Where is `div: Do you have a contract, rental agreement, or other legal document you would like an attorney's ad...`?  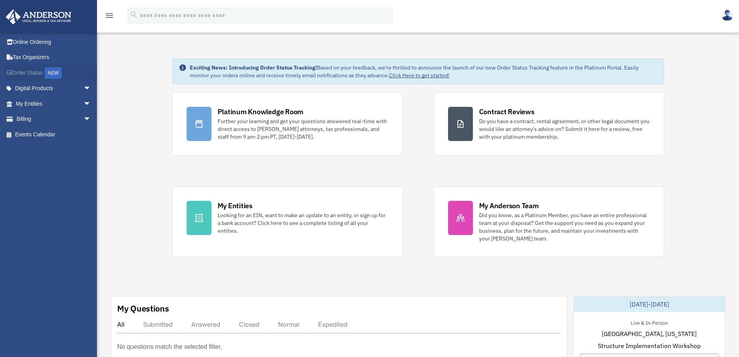 div: Do you have a contract, rental agreement, or other legal document you would like an attorney's ad... is located at coordinates (565, 129).